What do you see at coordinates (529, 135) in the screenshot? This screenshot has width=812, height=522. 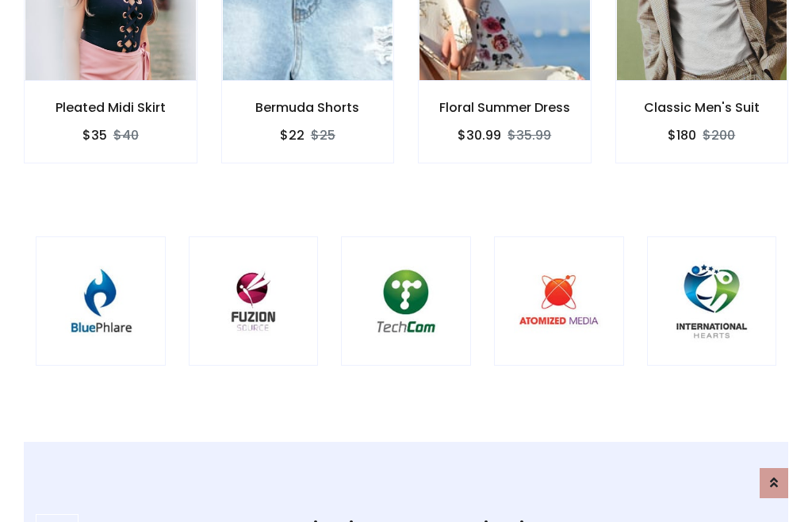 I see `del: $35.99` at bounding box center [529, 135].